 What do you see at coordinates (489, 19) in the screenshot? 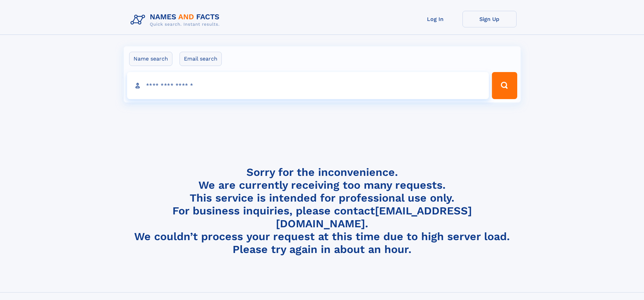
I see `a: Sign Up` at bounding box center [489, 19].